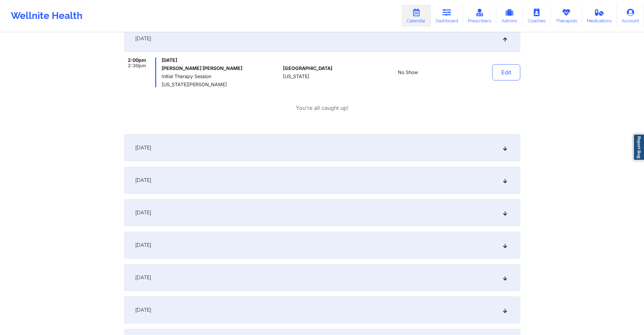 The height and width of the screenshot is (335, 644). What do you see at coordinates (506, 73) in the screenshot?
I see `button: Edit` at bounding box center [506, 73].